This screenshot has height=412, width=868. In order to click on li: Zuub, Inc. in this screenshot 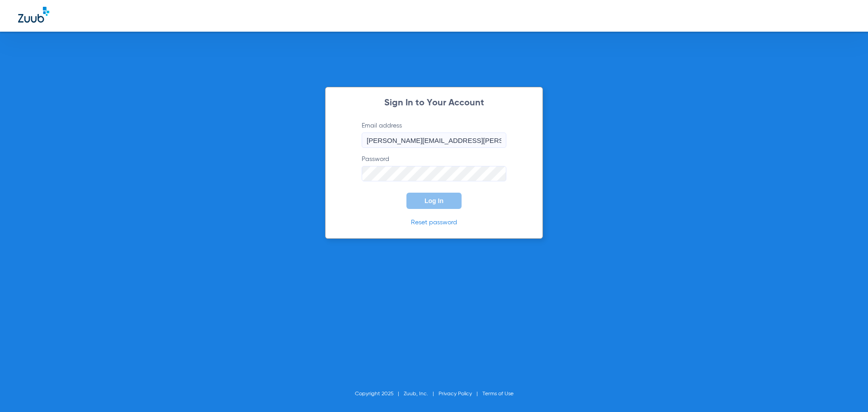, I will do `click(421, 394)`.